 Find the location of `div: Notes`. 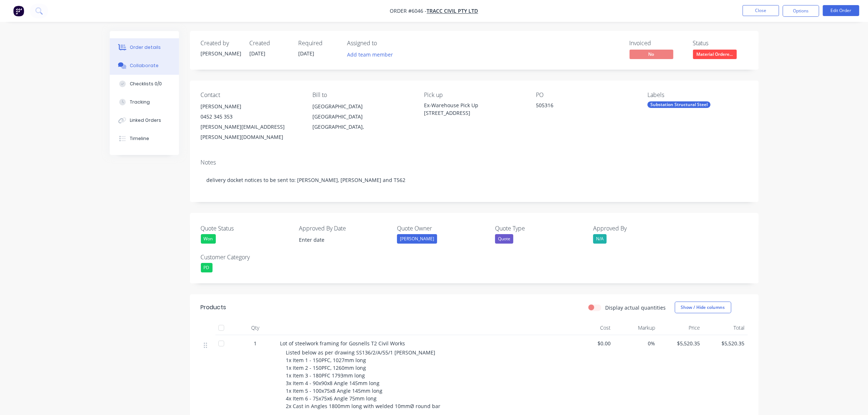

div: Notes is located at coordinates (474, 162).